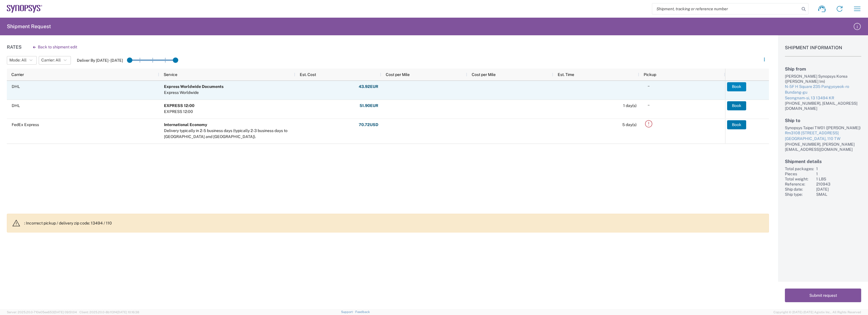 The height and width of the screenshot is (315, 868). Describe the element at coordinates (630, 106) in the screenshot. I see `span: 1 day(s)` at that location.